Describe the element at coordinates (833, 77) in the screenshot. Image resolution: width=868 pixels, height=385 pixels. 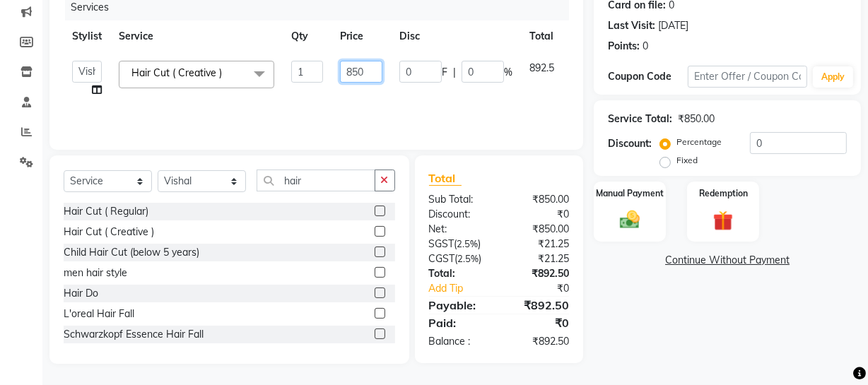
I see `button: Apply` at that location.